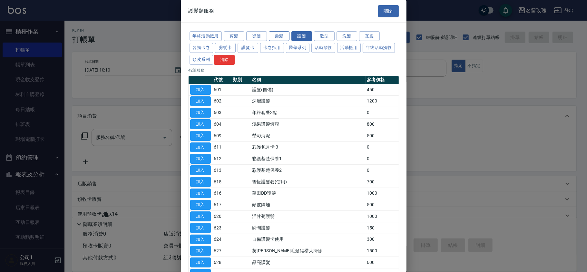 Image resolution: width=587 pixels, height=272 pixels. What do you see at coordinates (308, 217) in the screenshot?
I see `td: 洋甘菊護髮` at bounding box center [308, 217].